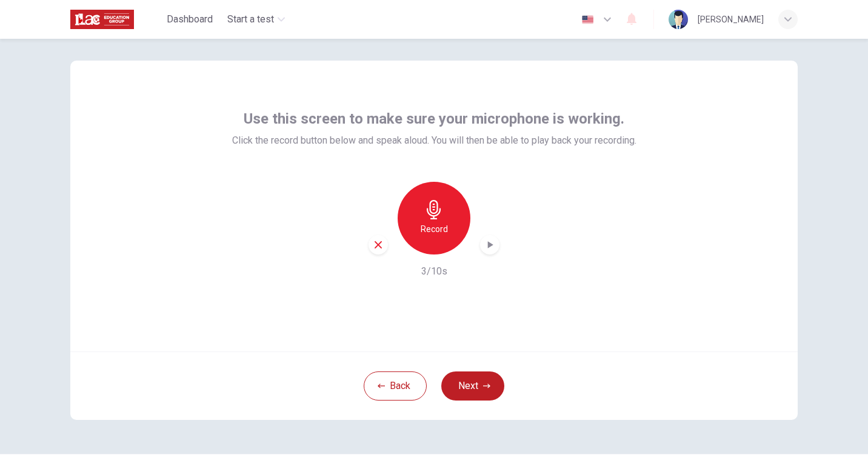 The width and height of the screenshot is (868, 469). Describe the element at coordinates (434, 118) in the screenshot. I see `span: Use this screen to make sure your microphone is working.` at that location.